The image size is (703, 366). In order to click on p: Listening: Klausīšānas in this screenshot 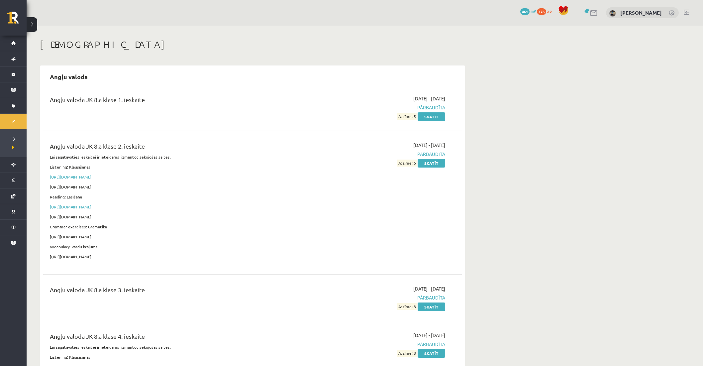, I will do `click(180, 167)`.